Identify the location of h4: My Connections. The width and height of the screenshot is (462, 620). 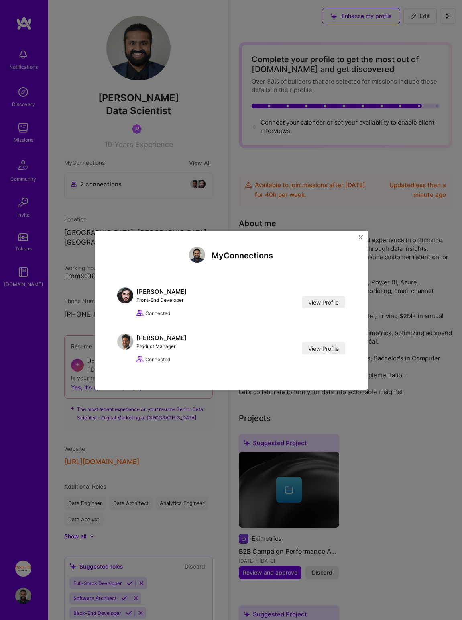
(242, 255).